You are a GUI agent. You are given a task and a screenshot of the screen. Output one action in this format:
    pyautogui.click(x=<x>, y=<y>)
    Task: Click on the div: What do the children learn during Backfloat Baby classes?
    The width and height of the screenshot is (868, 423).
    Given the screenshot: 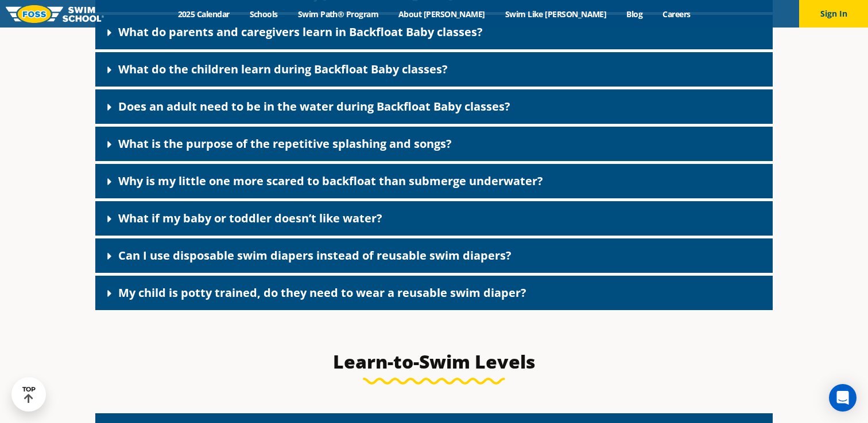 What is the action you would take?
    pyautogui.click(x=434, y=69)
    